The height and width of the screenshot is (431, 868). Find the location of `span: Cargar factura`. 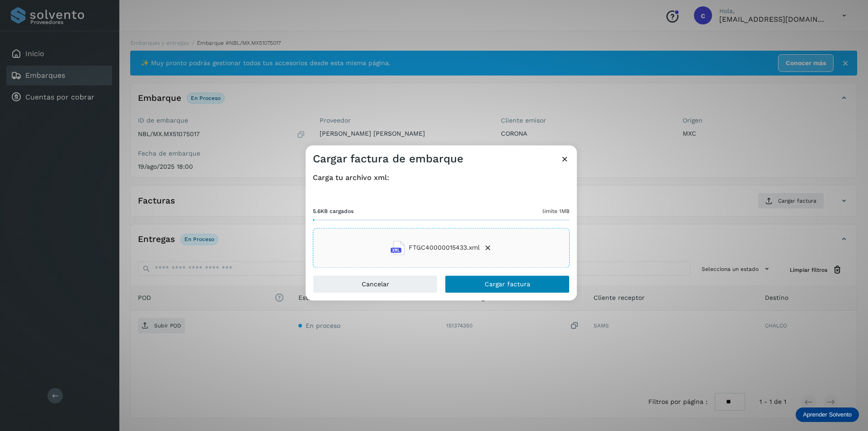

span: Cargar factura is located at coordinates (507, 284).